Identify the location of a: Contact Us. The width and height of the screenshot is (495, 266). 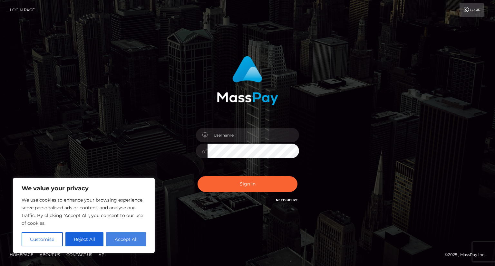
(79, 255).